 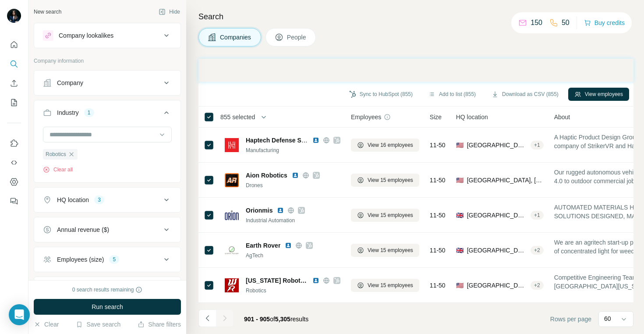 What do you see at coordinates (257, 319) in the screenshot?
I see `span: 901 - 905` at bounding box center [257, 319].